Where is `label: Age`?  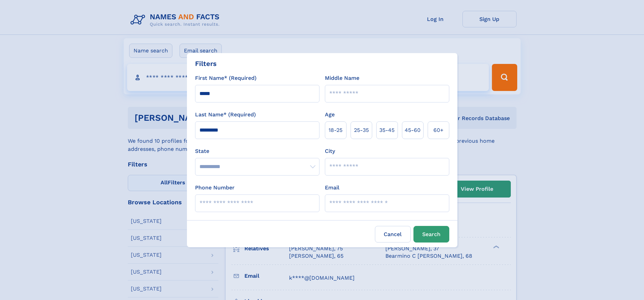 label: Age is located at coordinates (330, 115).